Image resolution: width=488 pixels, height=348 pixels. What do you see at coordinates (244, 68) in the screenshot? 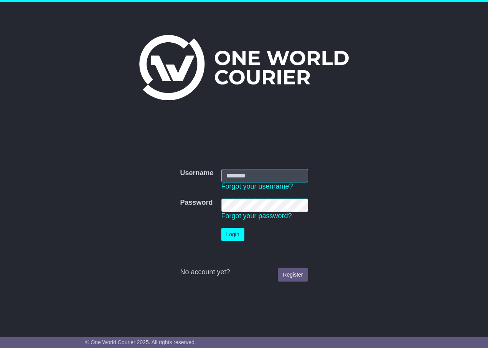
I see `img: One World` at bounding box center [244, 68].